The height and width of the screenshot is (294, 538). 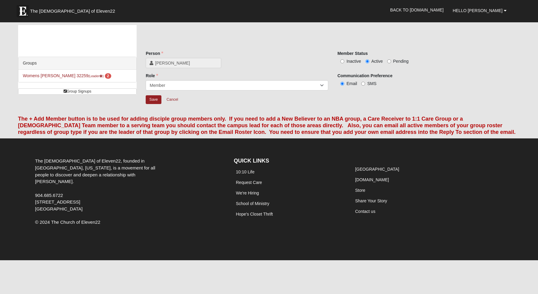 What do you see at coordinates (371, 201) in the screenshot?
I see `a: Share Your Story` at bounding box center [371, 201].